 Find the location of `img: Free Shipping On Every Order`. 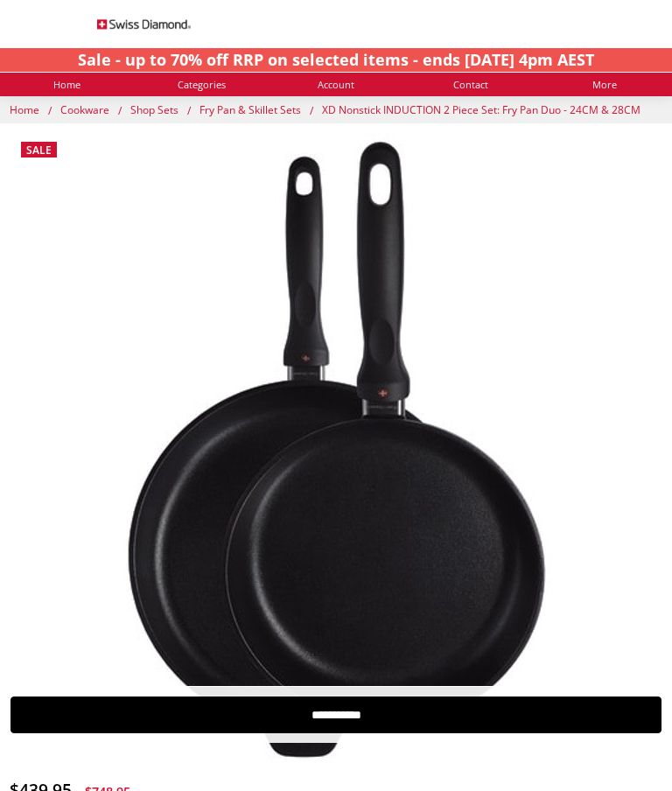

img: Free Shipping On Every Order is located at coordinates (144, 24).